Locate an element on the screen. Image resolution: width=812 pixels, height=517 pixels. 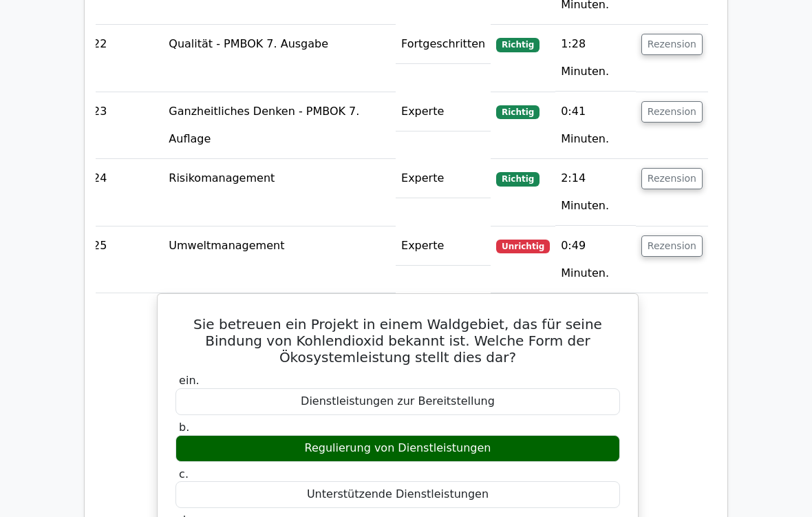
td: Risikomanagement is located at coordinates (279, 193).